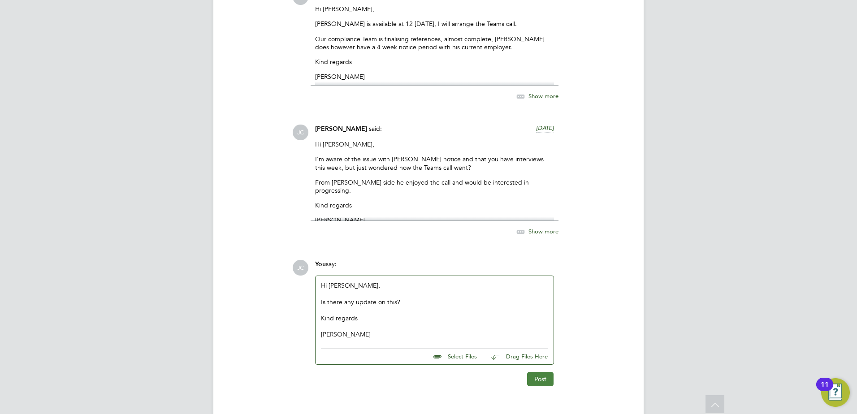  I want to click on div: say:, so click(435, 268).